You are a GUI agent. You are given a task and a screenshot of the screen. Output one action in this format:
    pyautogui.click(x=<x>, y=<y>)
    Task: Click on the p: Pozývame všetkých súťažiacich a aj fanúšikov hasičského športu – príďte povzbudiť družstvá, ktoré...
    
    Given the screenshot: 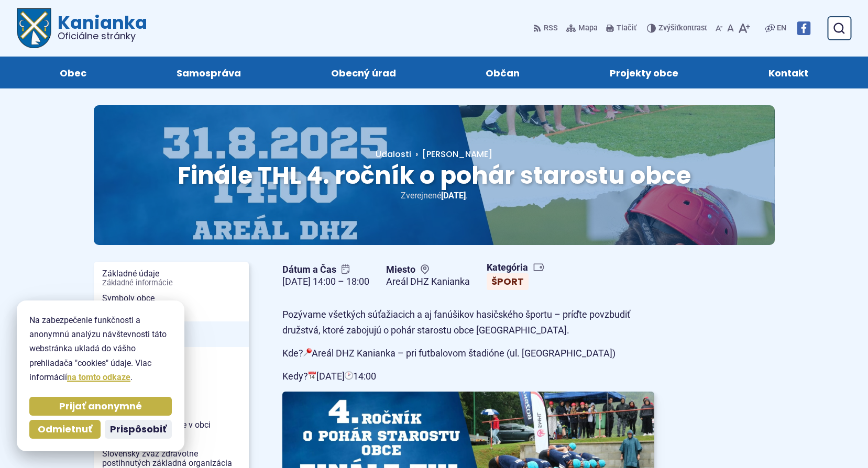 What is the action you would take?
    pyautogui.click(x=468, y=323)
    